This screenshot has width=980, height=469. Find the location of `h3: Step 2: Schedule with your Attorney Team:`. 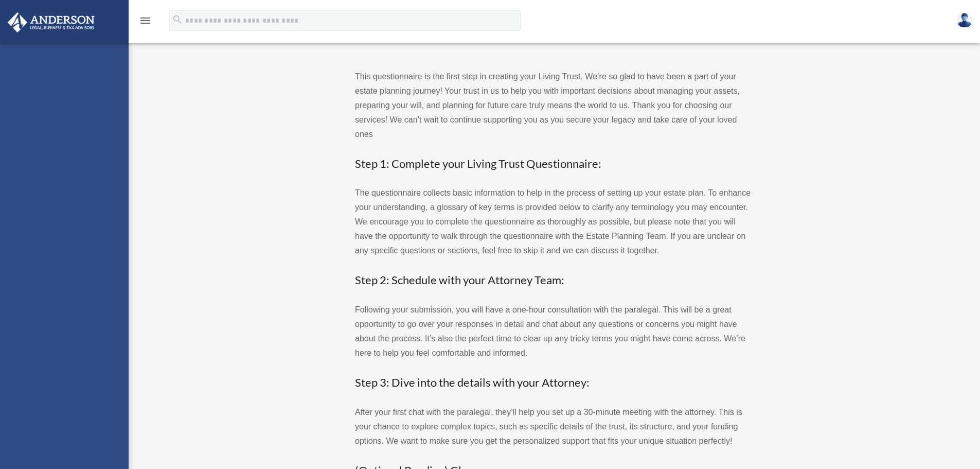

h3: Step 2: Schedule with your Attorney Team: is located at coordinates (553, 280).